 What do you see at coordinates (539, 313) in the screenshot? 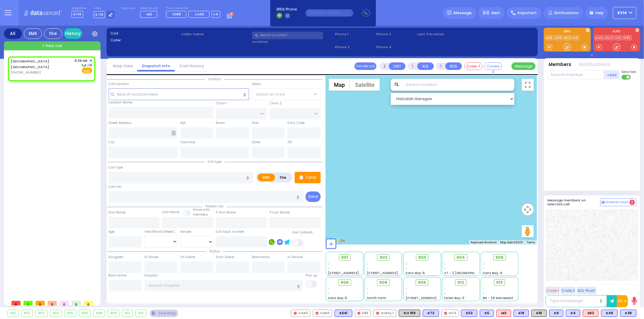
I see `div: K91` at bounding box center [539, 313].